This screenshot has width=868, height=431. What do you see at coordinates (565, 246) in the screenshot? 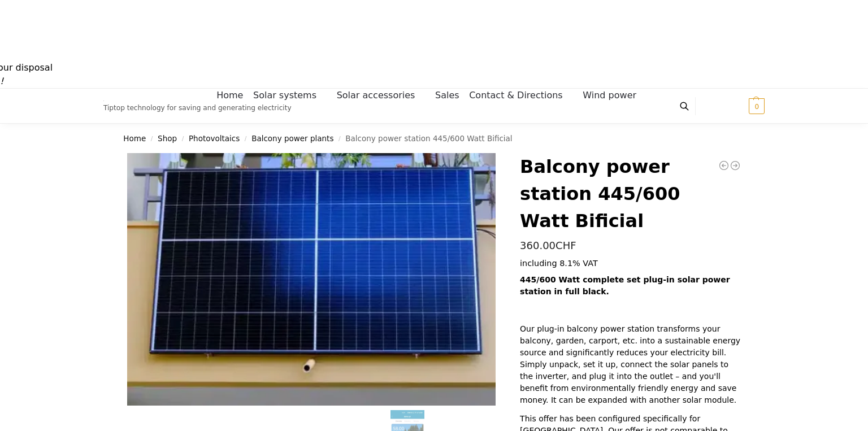
I see `font: CHF` at bounding box center [565, 246].